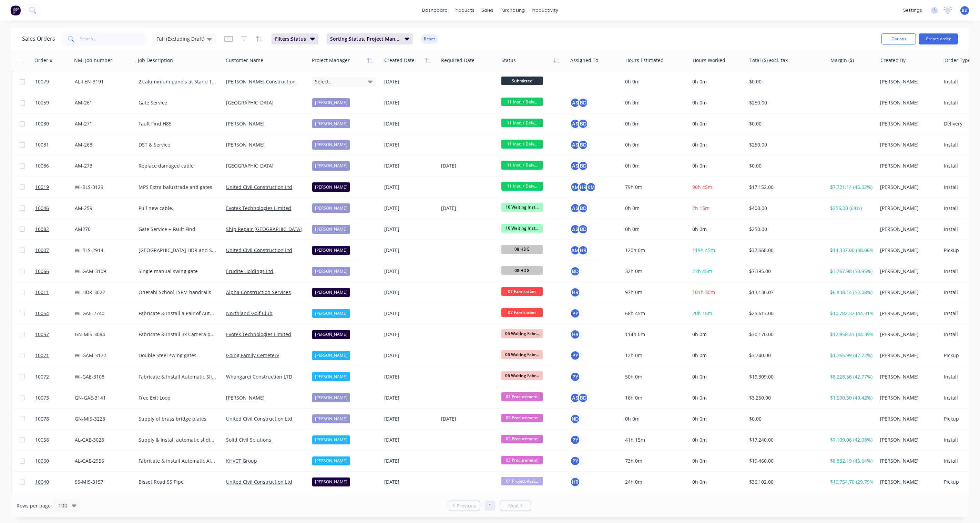 The image size is (980, 523). I want to click on div: WI-BLS-3129, so click(102, 187).